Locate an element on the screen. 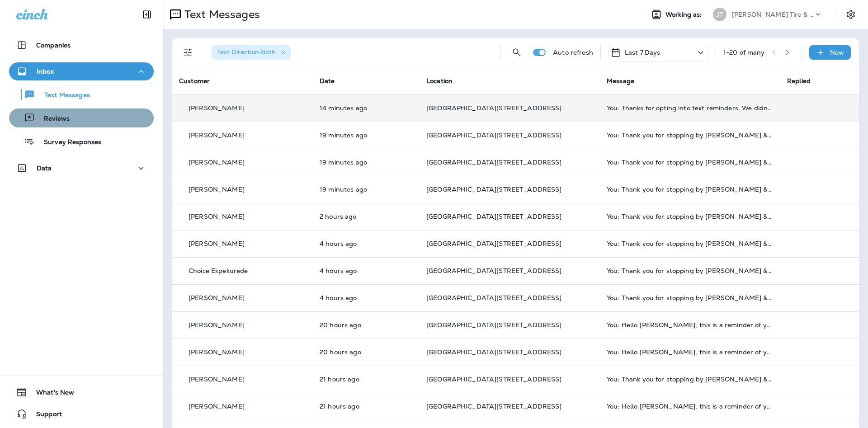 This screenshot has width=868, height=428. span: Replied is located at coordinates (799, 81).